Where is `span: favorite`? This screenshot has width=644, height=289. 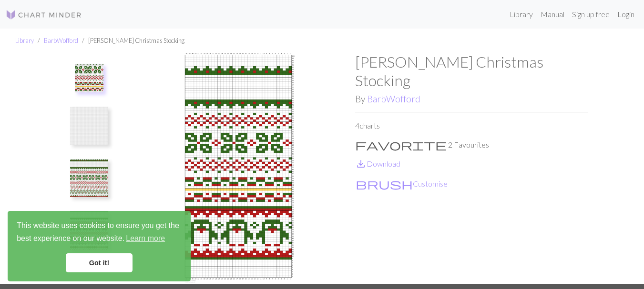
span: favorite is located at coordinates (401, 145).